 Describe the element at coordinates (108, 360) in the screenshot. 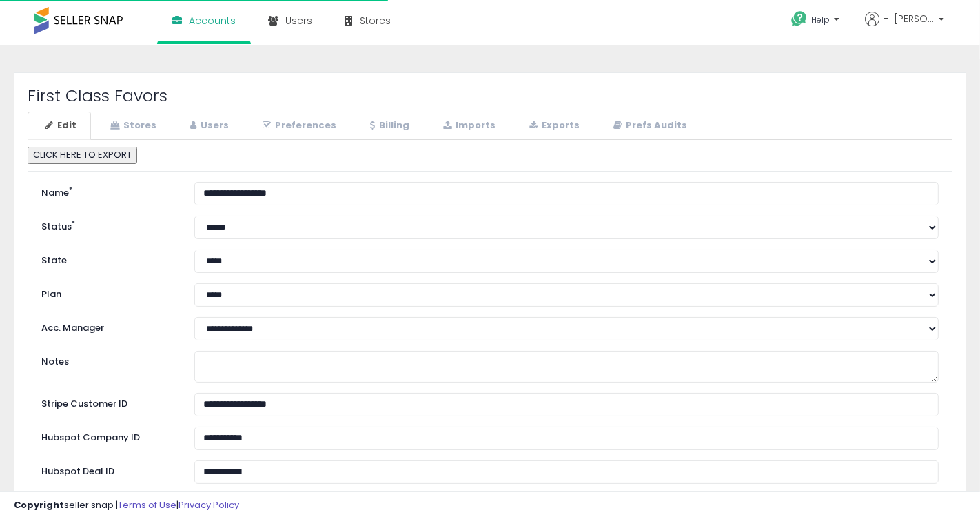

I see `label: Notes` at that location.